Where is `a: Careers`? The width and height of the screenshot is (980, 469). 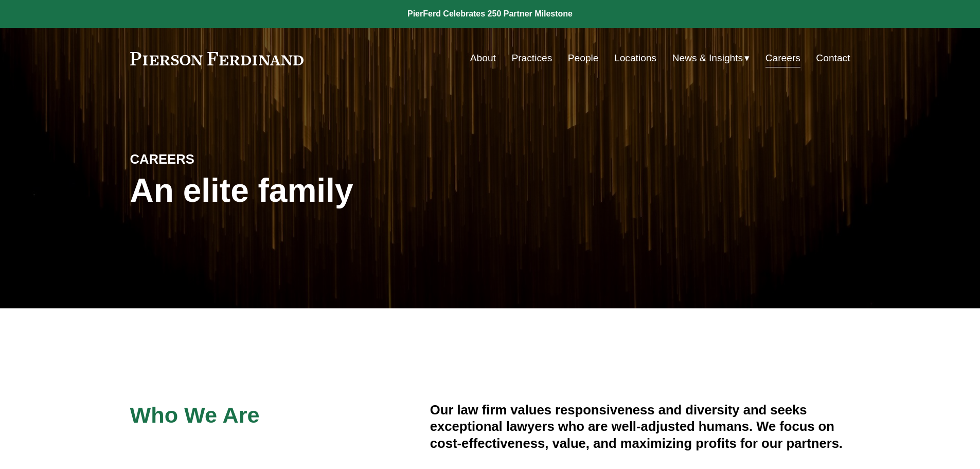
a: Careers is located at coordinates (783, 58).